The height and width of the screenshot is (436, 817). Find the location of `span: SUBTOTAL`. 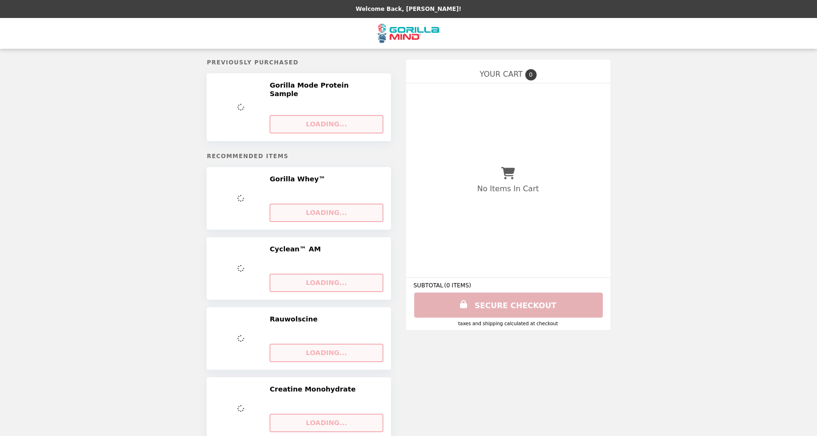

span: SUBTOTAL is located at coordinates (429, 285).